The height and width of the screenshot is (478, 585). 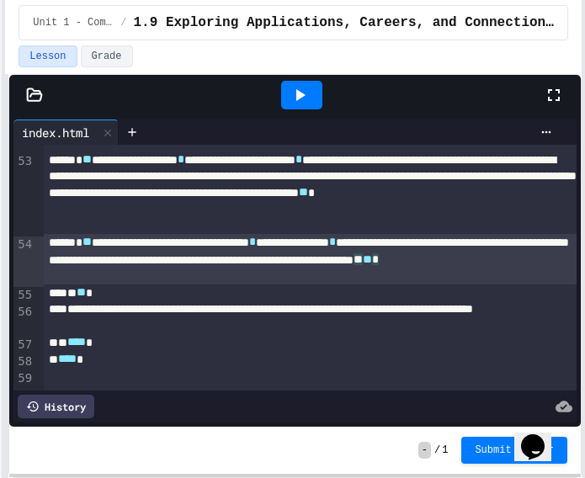 I want to click on button: Lesson, so click(x=47, y=56).